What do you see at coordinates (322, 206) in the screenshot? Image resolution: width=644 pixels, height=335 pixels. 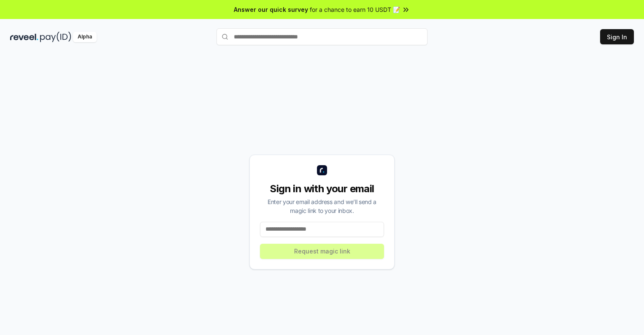 I see `div: Enter your email address and we’ll send a magic link to your inbox.` at bounding box center [322, 206].